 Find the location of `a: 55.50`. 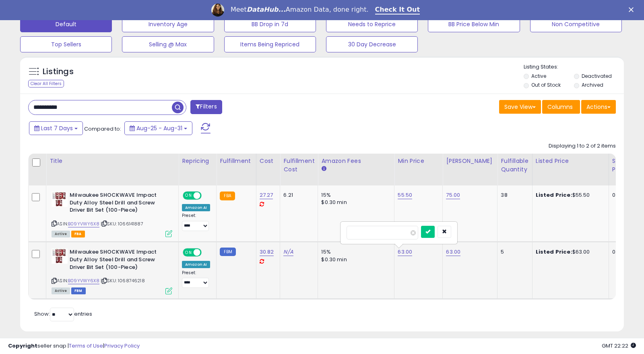

a: 55.50 is located at coordinates (405, 195).